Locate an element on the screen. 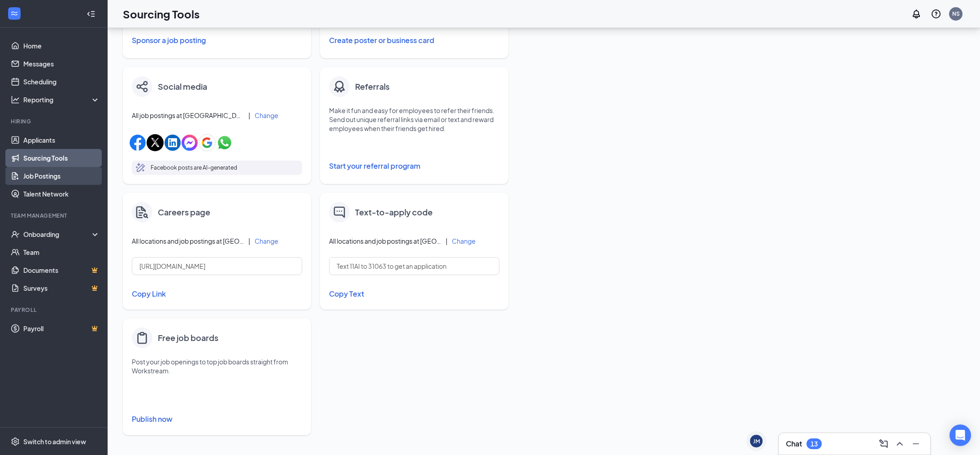 The height and width of the screenshot is (455, 980). img: careers is located at coordinates (142, 212).